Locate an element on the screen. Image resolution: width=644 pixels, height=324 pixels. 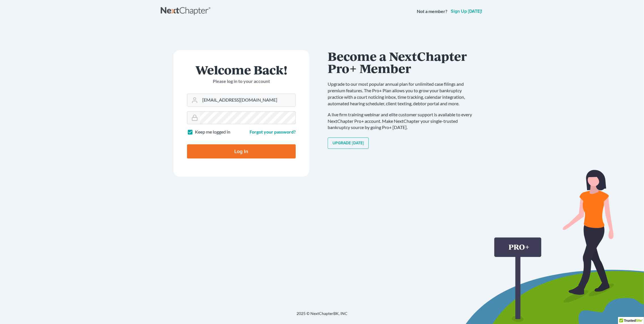
strong: Not a member? is located at coordinates (432, 11).